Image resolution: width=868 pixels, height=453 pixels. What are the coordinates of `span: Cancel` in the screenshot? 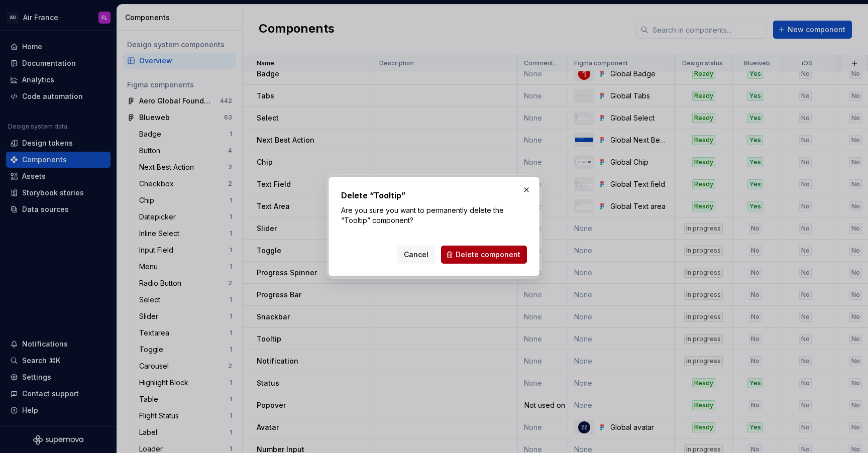 It's located at (416, 255).